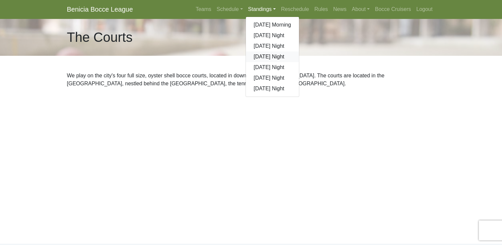  I want to click on a: News, so click(340, 9).